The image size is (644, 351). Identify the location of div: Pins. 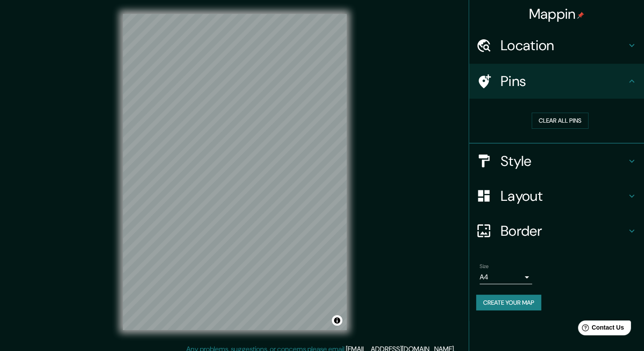
(556, 81).